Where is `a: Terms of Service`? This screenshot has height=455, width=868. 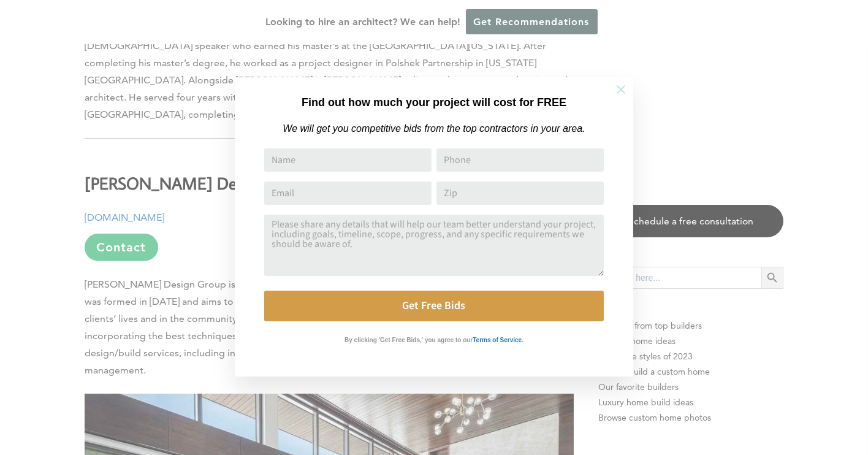 a: Terms of Service is located at coordinates (498, 339).